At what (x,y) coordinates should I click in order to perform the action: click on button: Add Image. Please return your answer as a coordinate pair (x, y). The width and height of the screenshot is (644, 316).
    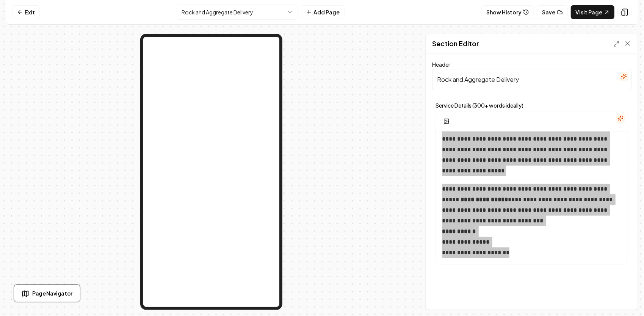
    Looking at the image, I should click on (447, 122).